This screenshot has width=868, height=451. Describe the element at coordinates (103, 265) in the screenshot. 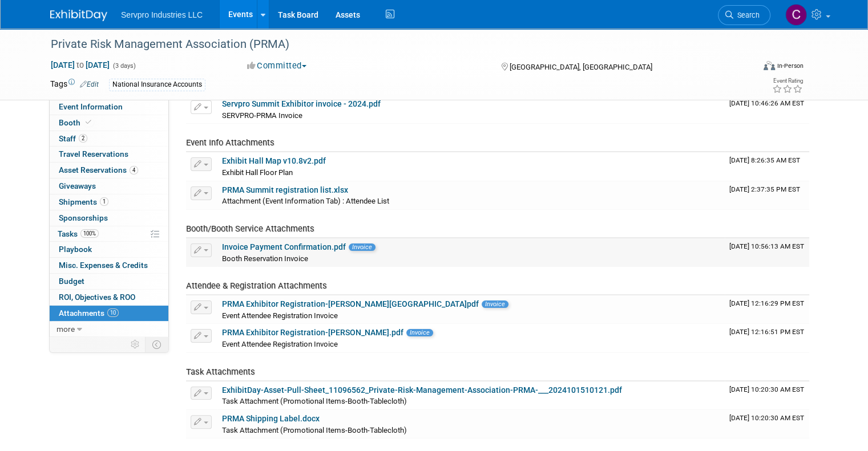

I see `span: Misc. Expenses & Credits` at that location.